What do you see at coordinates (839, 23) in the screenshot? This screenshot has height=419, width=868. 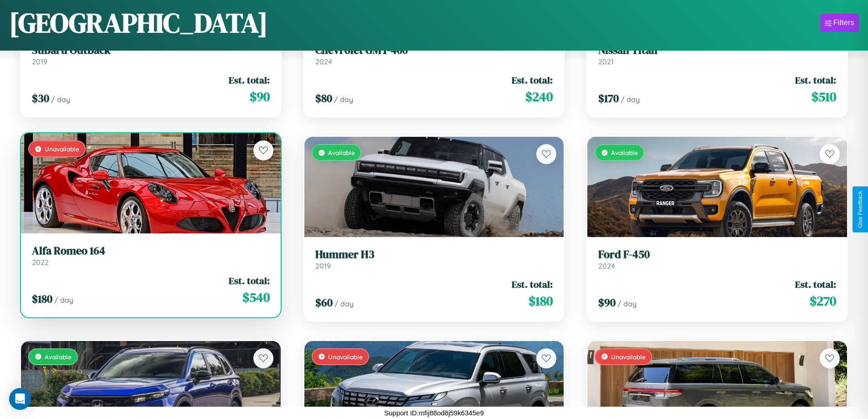 I see `button: Filters` at bounding box center [839, 23].